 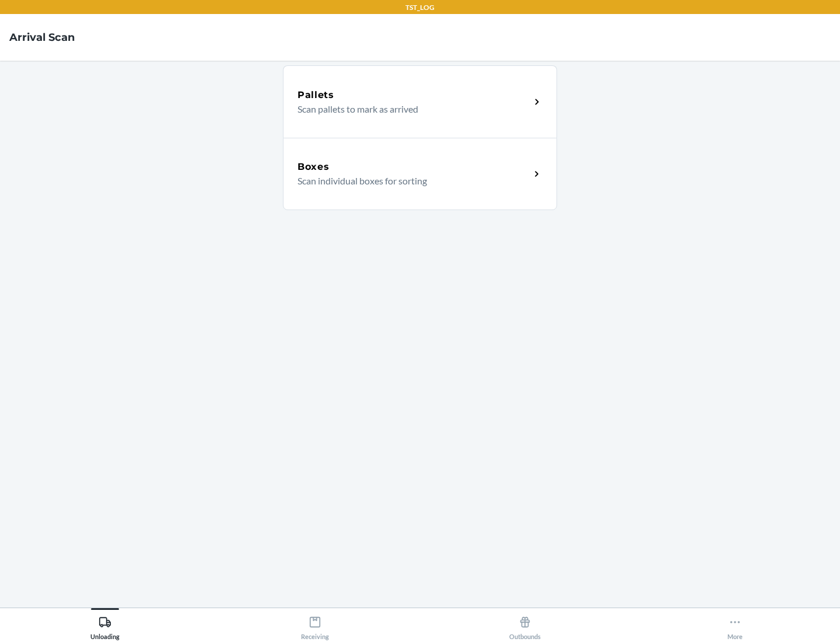 What do you see at coordinates (314, 167) in the screenshot?
I see `h5: Boxes` at bounding box center [314, 167].